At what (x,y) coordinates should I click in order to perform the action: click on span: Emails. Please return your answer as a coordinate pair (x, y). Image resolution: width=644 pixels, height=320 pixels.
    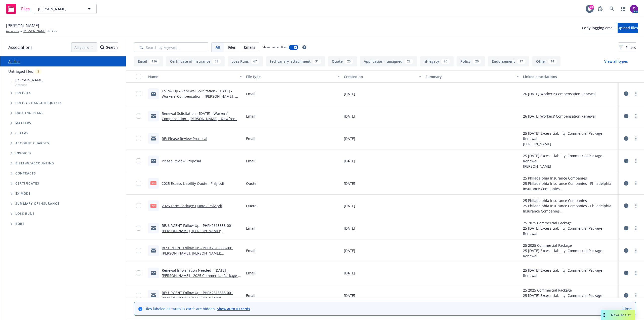
    Looking at the image, I should click on (250, 47).